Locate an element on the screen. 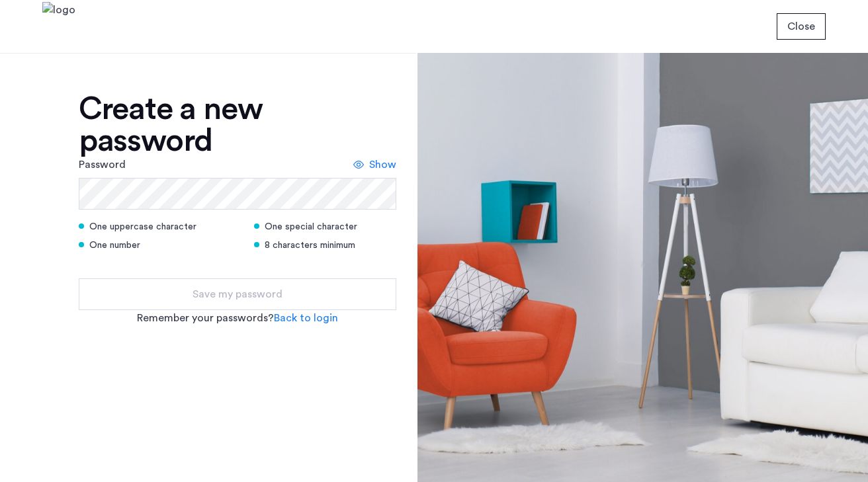  span: Show is located at coordinates (382, 164).